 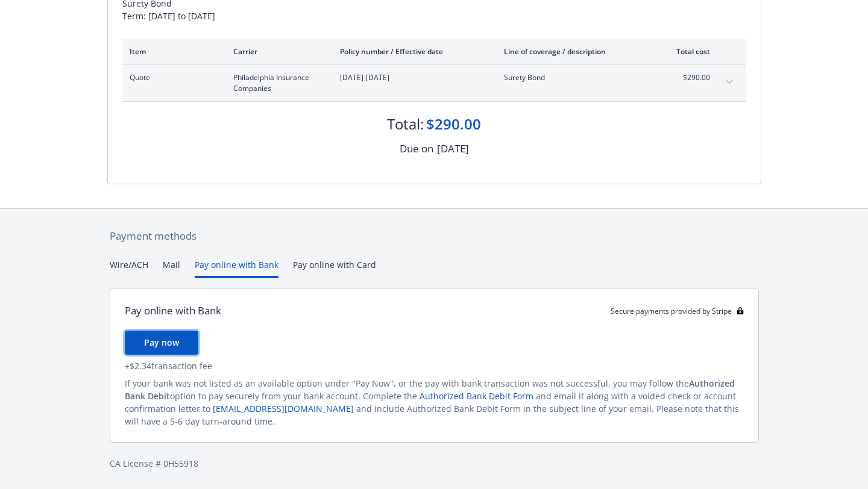 I want to click on button: Pay online with Bank, so click(x=236, y=268).